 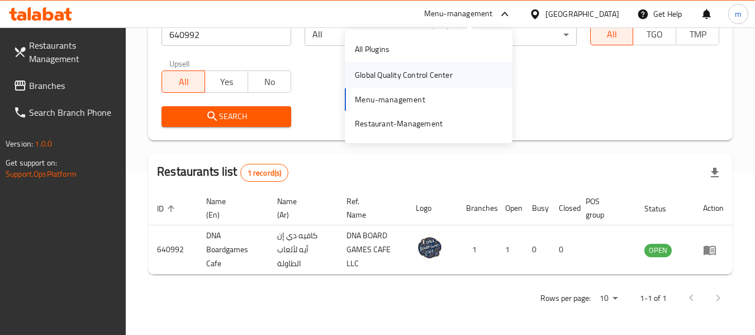 What do you see at coordinates (658, 250) in the screenshot?
I see `span: OPEN` at bounding box center [658, 250].